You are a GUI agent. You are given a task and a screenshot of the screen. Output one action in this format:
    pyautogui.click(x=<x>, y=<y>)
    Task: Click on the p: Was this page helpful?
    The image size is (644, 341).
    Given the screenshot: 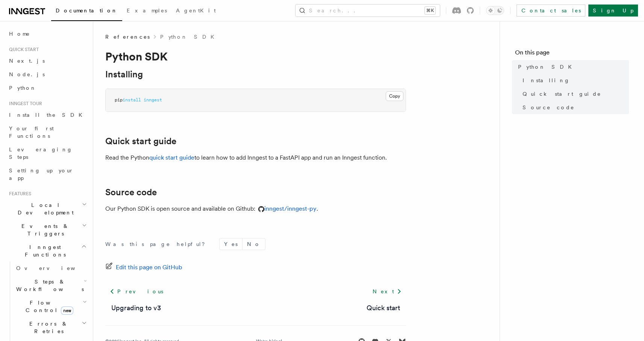 What is the action you would take?
    pyautogui.click(x=158, y=244)
    